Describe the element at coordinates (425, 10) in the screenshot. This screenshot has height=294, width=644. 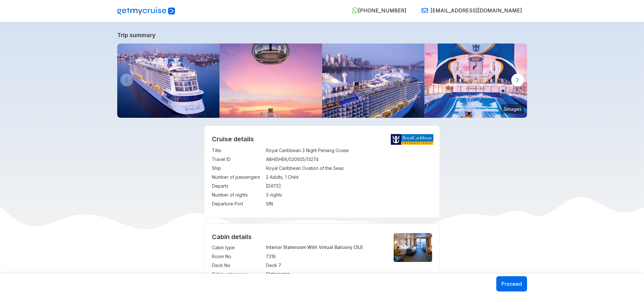
I see `img: Email` at that location.